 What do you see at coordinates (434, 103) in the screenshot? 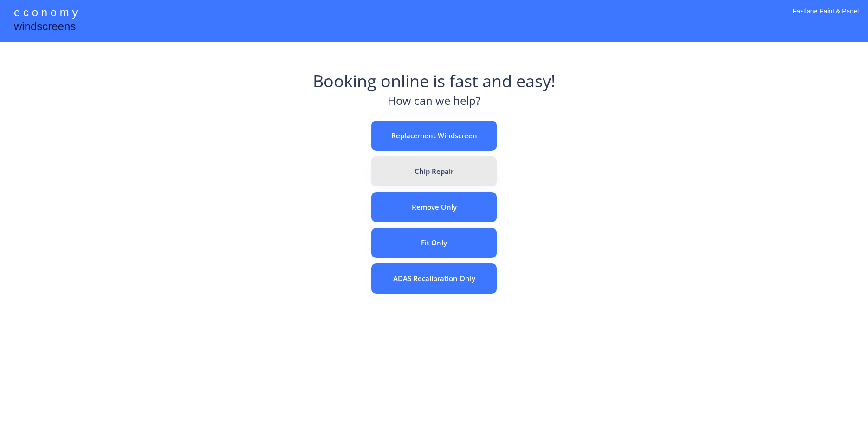
I see `div: How can we help?` at bounding box center [434, 103].